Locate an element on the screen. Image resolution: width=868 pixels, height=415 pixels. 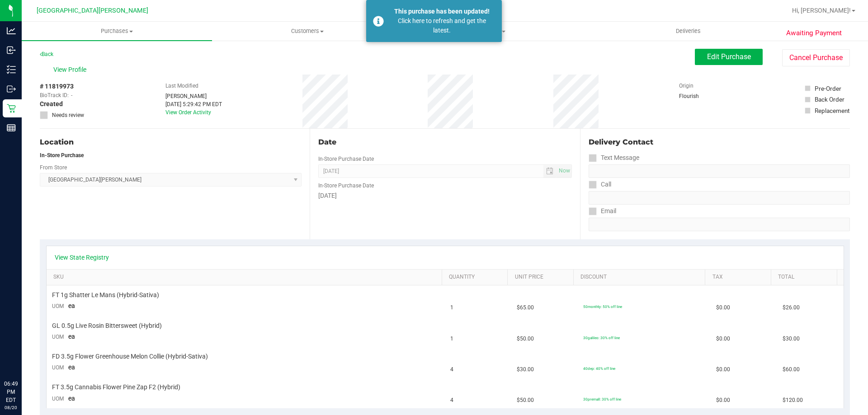
a: Discount is located at coordinates (641, 278).